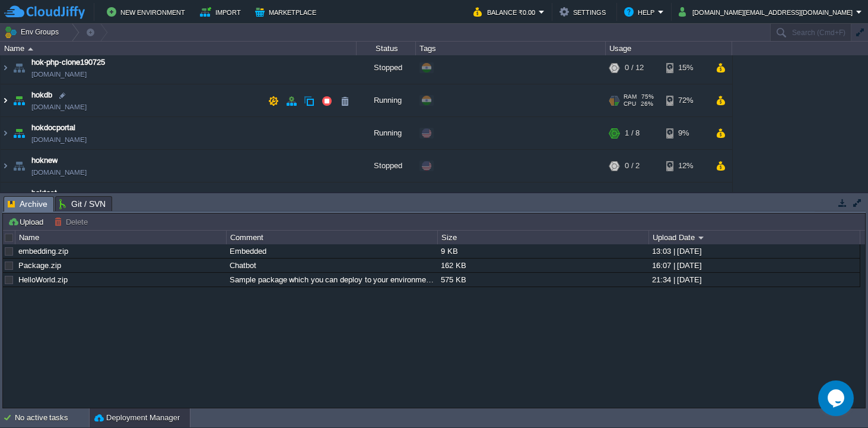  What do you see at coordinates (82, 204) in the screenshot?
I see `span: Git / SVN` at bounding box center [82, 204].